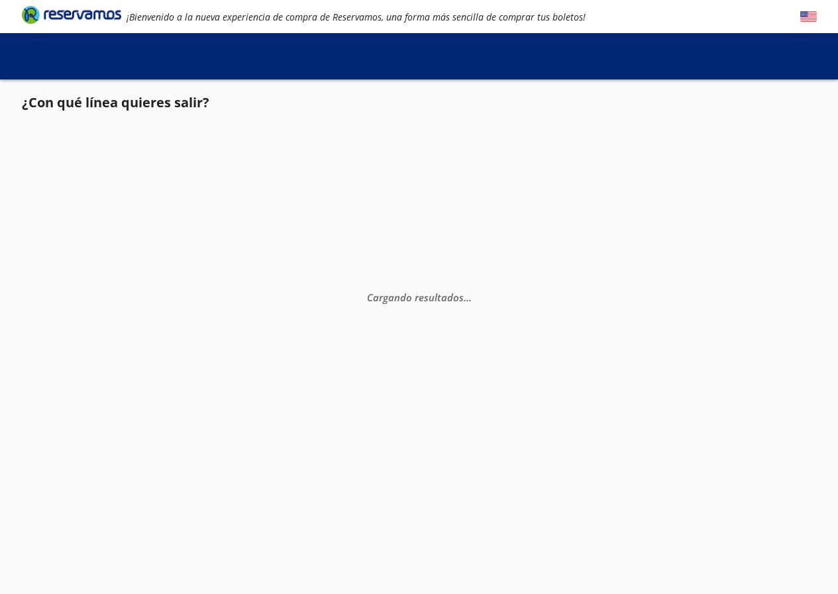 The width and height of the screenshot is (838, 594). I want to click on em: Cargando resultados, so click(419, 297).